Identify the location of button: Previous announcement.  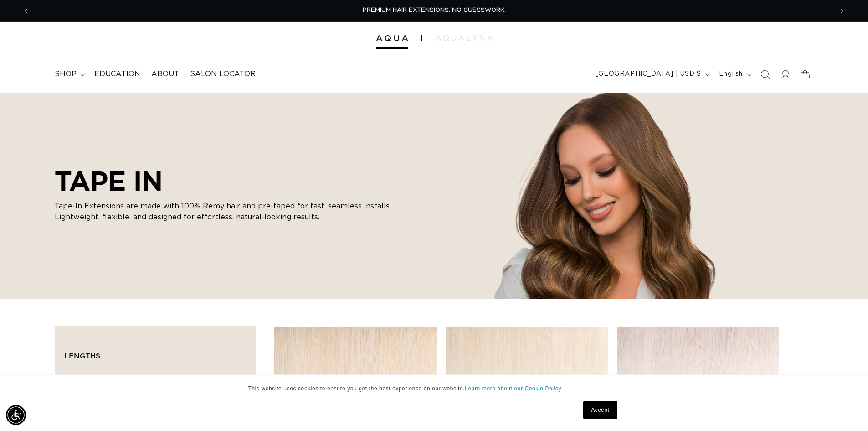
(26, 11).